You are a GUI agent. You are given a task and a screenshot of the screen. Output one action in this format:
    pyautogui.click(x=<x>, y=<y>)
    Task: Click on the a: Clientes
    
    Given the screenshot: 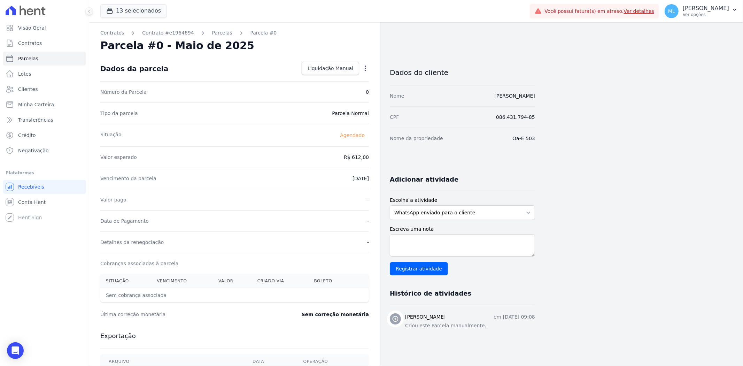 What is the action you would take?
    pyautogui.click(x=44, y=89)
    